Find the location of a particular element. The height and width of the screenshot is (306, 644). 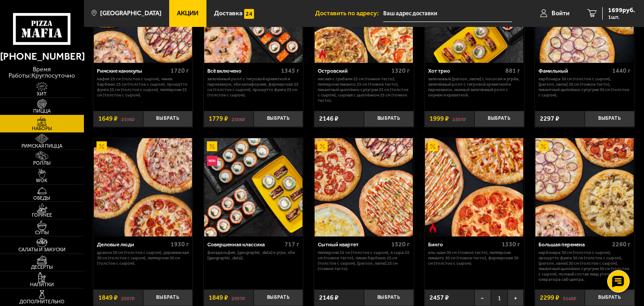

s: 2196 ₽ is located at coordinates (128, 118).